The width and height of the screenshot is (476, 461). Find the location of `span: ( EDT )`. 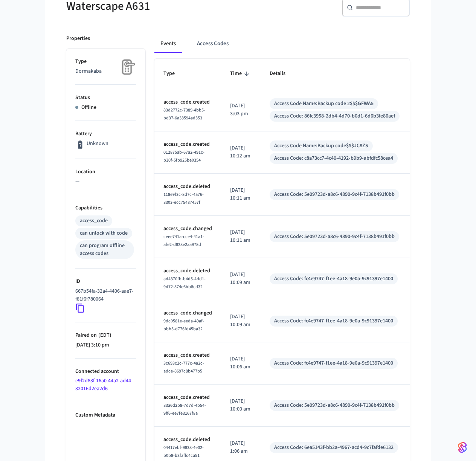

span: ( EDT ) is located at coordinates (104, 335).